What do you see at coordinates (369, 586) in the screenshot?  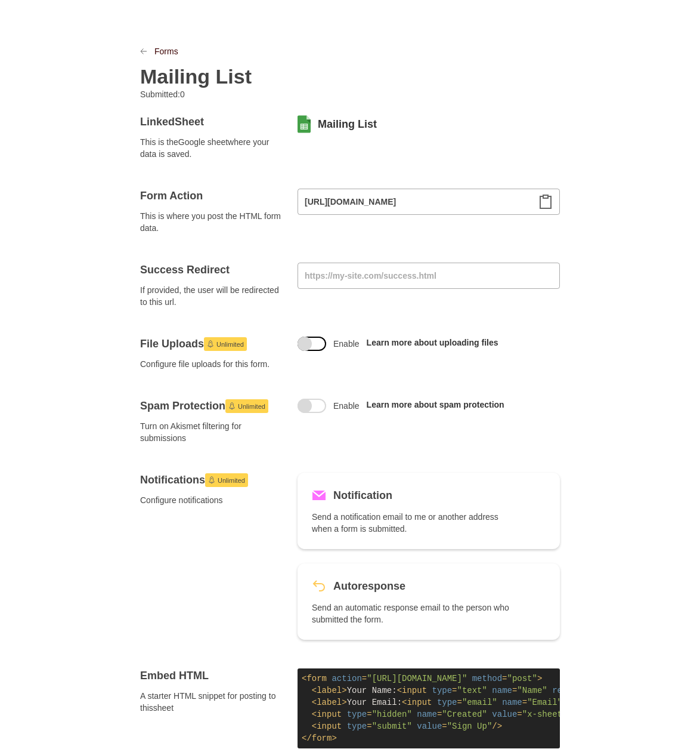 I see `h5: Autoresponse` at bounding box center [369, 586].